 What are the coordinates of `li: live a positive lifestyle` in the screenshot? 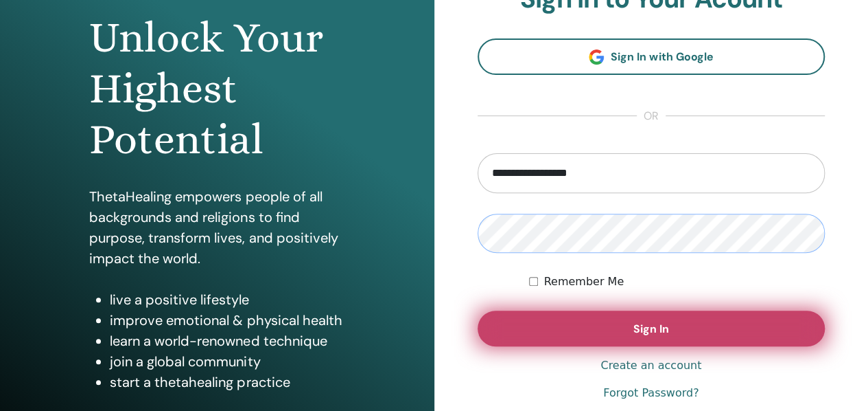 It's located at (228, 299).